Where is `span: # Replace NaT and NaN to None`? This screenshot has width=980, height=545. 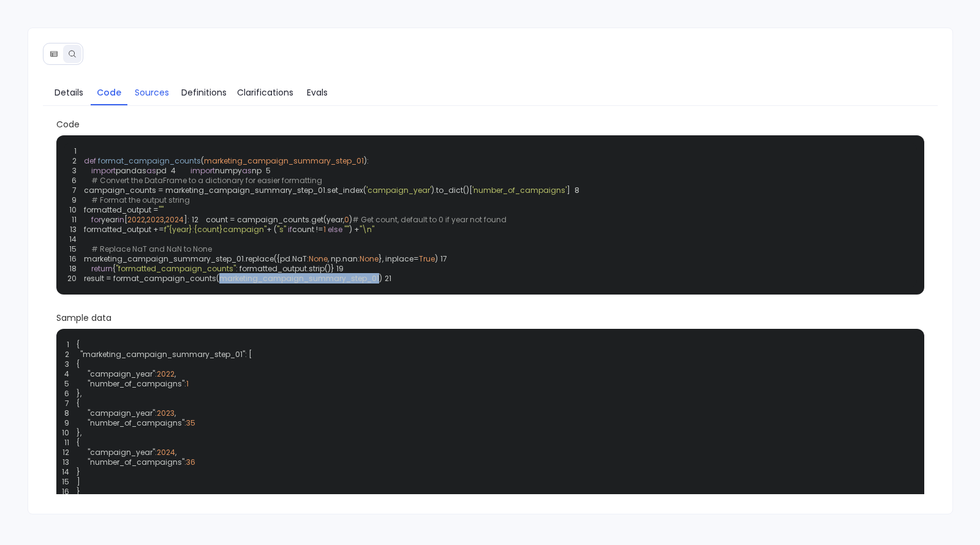
span: # Replace NaT and NaN to None is located at coordinates (151, 249).